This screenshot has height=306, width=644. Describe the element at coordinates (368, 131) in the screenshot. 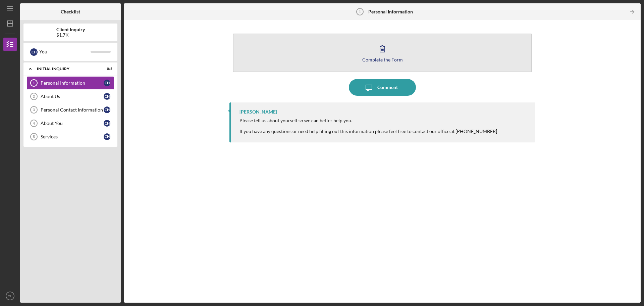

I see `div: If you have any questions or need help filling out this information please feel free to contact o...` at that location.